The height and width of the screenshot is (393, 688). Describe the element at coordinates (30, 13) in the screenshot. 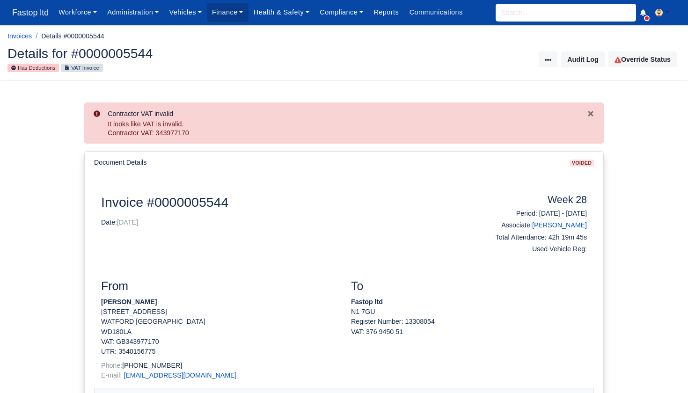

I see `span: Fastop ltd` at that location.